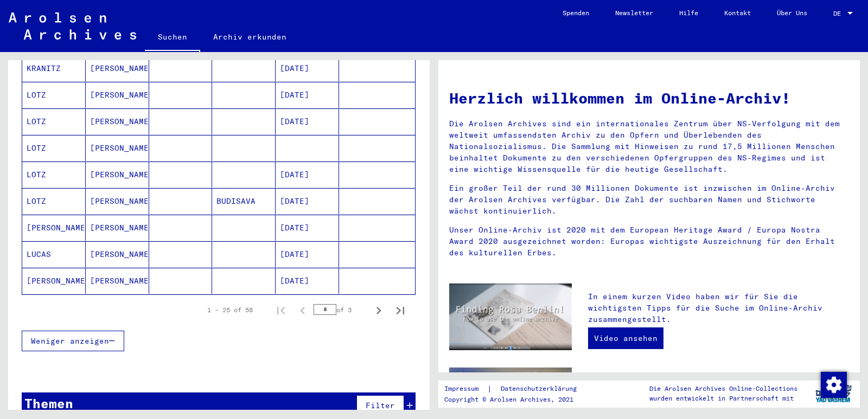  I want to click on span: Filter, so click(380, 406).